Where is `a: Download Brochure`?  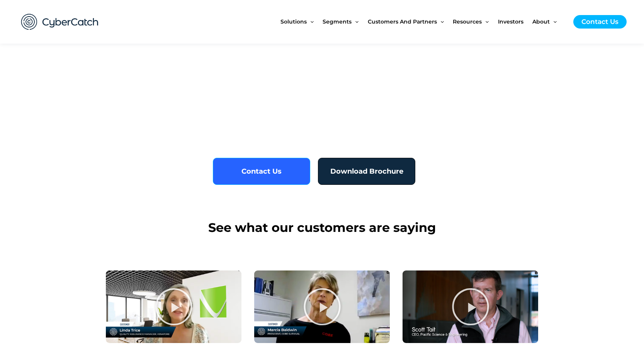
a: Download Brochure is located at coordinates (367, 171).